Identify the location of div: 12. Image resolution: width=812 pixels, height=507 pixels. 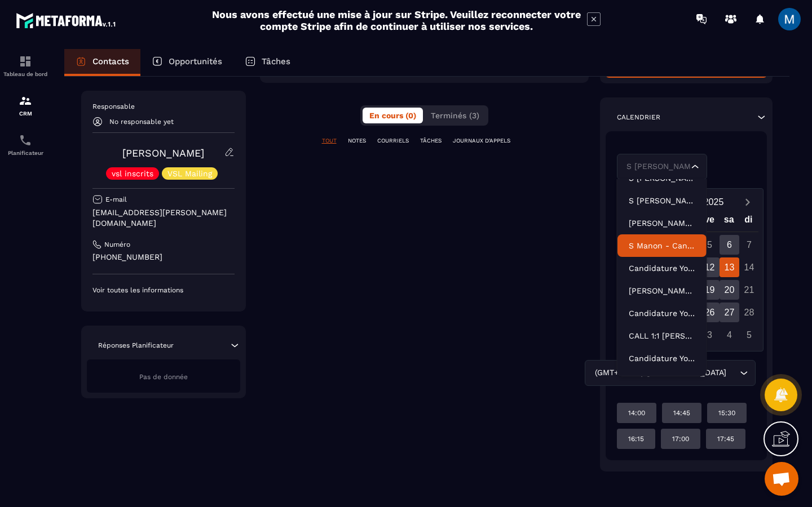
(709, 267).